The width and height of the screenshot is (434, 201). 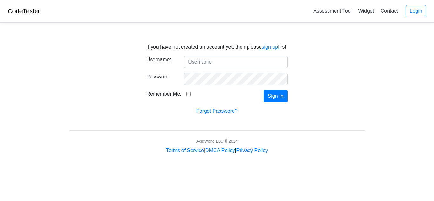 I want to click on label: Password:, so click(x=161, y=78).